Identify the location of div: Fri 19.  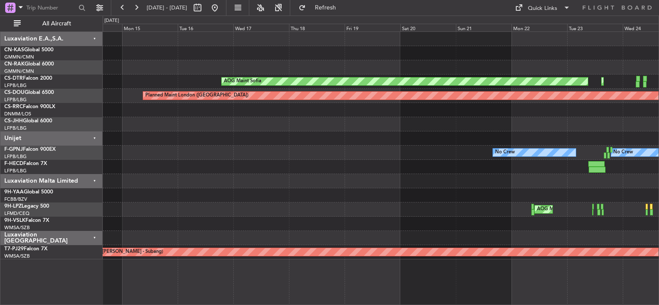
(372, 28).